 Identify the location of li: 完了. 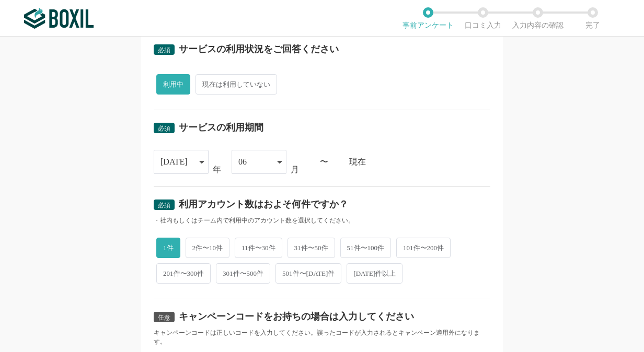
(592, 18).